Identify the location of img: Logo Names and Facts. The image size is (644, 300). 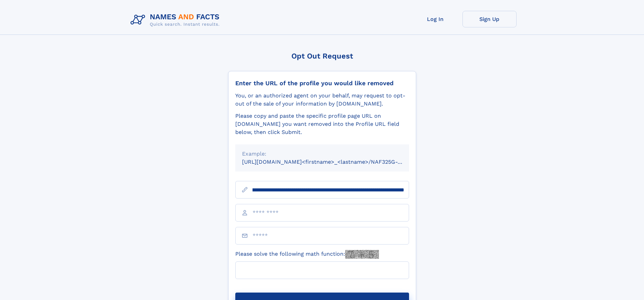
(176, 20).